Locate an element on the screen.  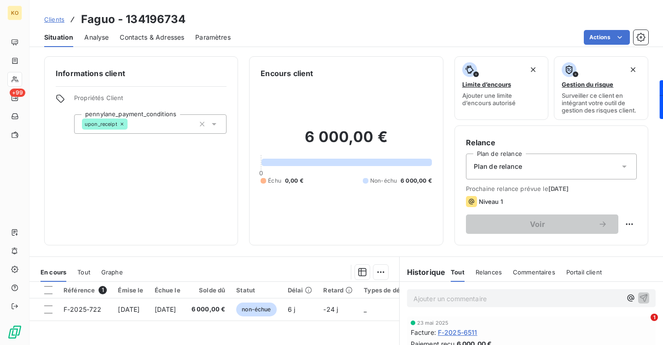
a: Clients is located at coordinates (54, 19).